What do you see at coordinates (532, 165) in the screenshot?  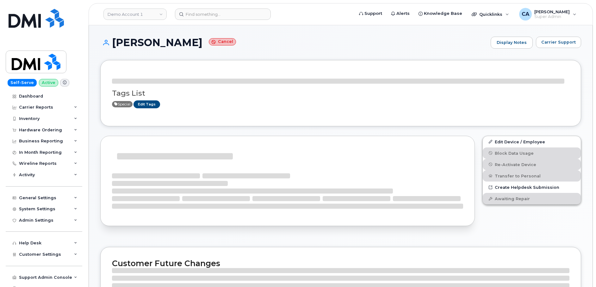 I see `button: Re-Activate Device` at bounding box center [532, 165].